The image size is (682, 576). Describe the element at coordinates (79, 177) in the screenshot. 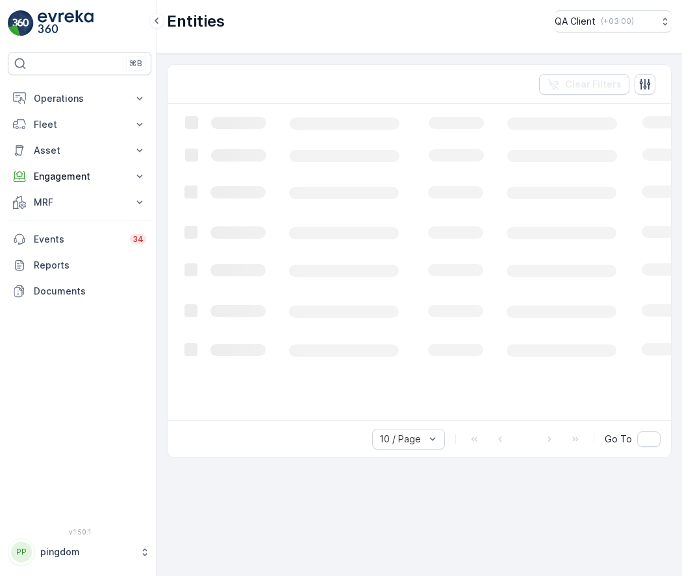

I see `p: Engagement` at that location.